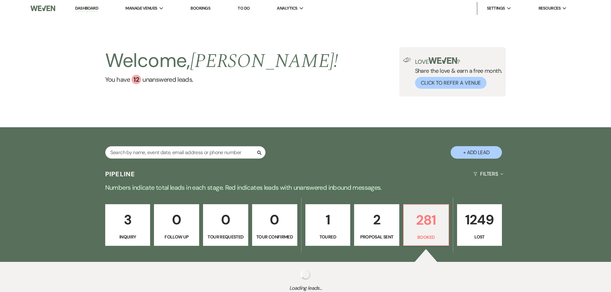  Describe the element at coordinates (328, 220) in the screenshot. I see `p: 1` at that location.